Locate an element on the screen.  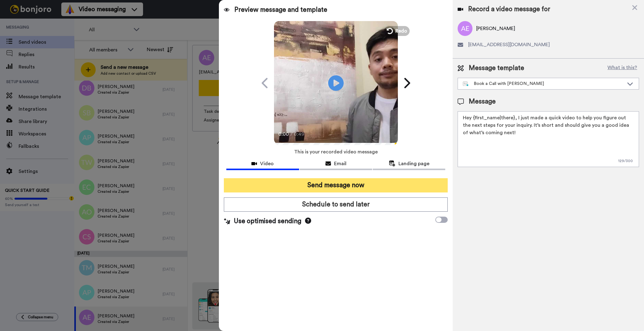
span: Use optimised sending is located at coordinates (267, 221).